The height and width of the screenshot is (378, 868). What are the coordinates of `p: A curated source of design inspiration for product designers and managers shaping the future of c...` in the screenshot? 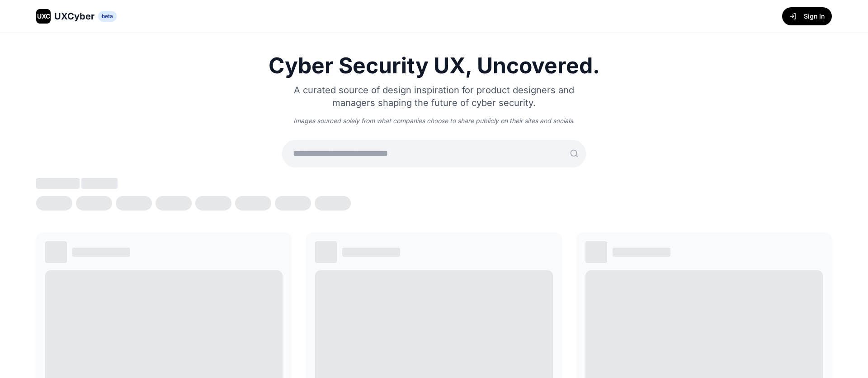 It's located at (434, 96).